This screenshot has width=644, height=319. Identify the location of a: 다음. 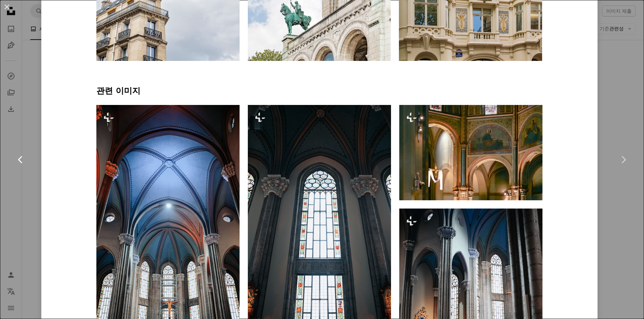
(623, 160).